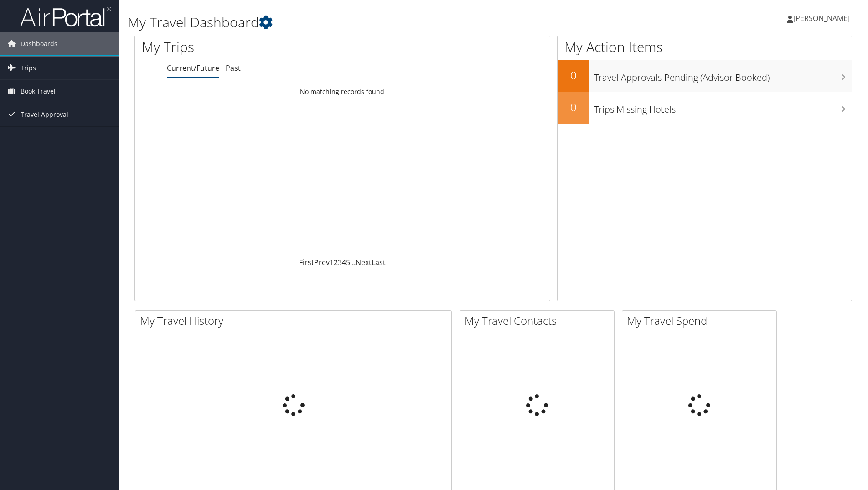 This screenshot has height=490, width=868. What do you see at coordinates (28, 68) in the screenshot?
I see `span: Trips` at bounding box center [28, 68].